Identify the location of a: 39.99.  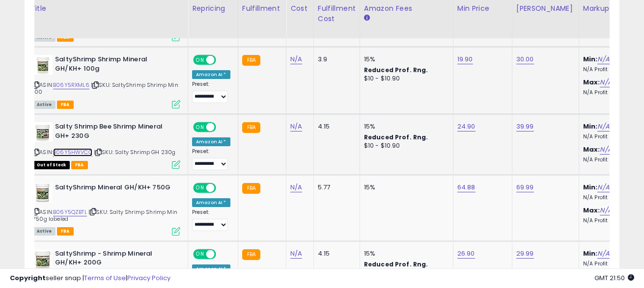
(525, 127).